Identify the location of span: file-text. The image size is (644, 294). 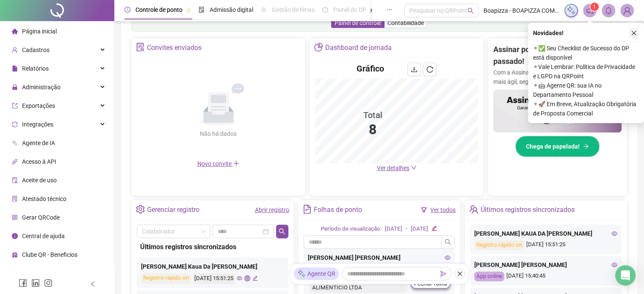
(307, 209).